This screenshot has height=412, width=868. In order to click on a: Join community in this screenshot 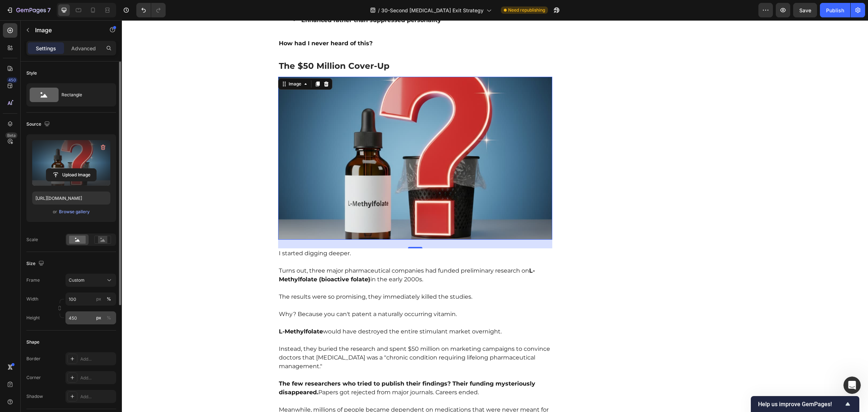, I will do `click(73, 153)`.